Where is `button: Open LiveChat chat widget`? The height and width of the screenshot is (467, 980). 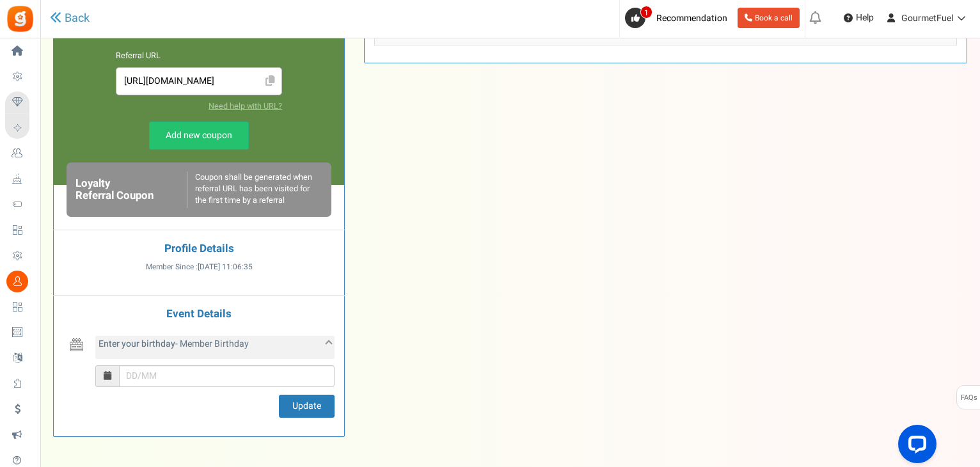
button: Open LiveChat chat widget is located at coordinates (30, 24).